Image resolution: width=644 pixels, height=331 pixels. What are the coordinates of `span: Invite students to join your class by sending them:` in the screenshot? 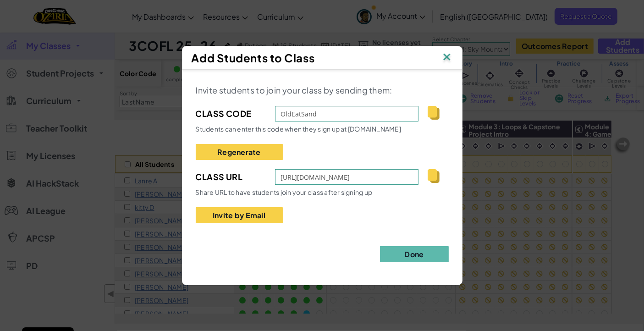 It's located at (294, 90).